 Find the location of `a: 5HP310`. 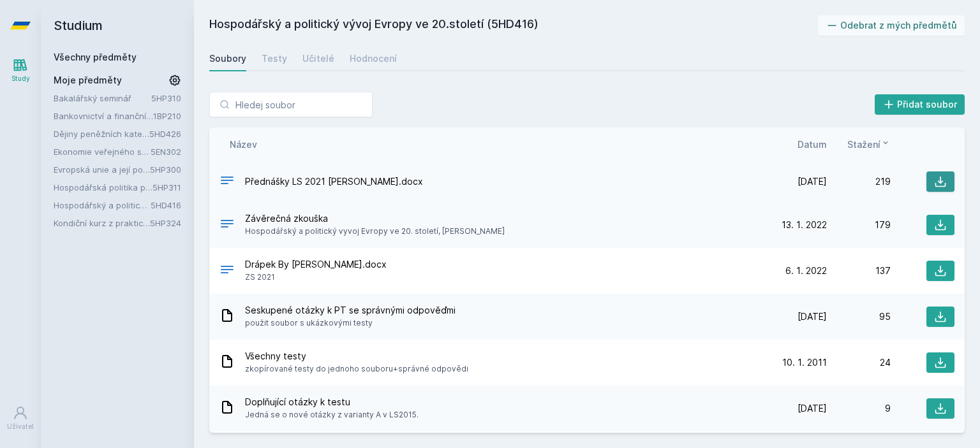

a: 5HP310 is located at coordinates (166, 98).